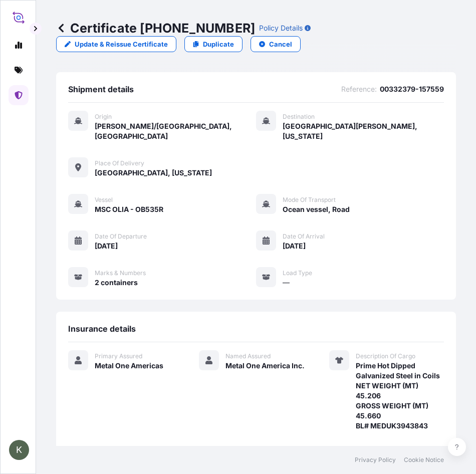 The image size is (476, 474). Describe the element at coordinates (19, 450) in the screenshot. I see `span: K` at that location.